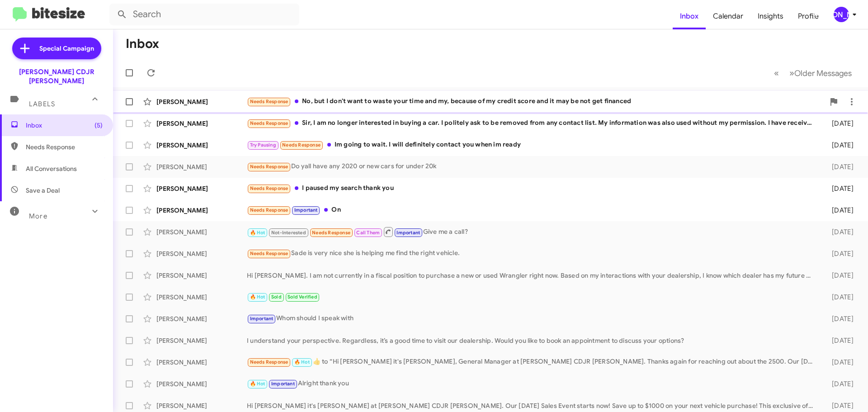  What do you see at coordinates (822, 73) in the screenshot?
I see `span: Older Messages` at bounding box center [822, 73].